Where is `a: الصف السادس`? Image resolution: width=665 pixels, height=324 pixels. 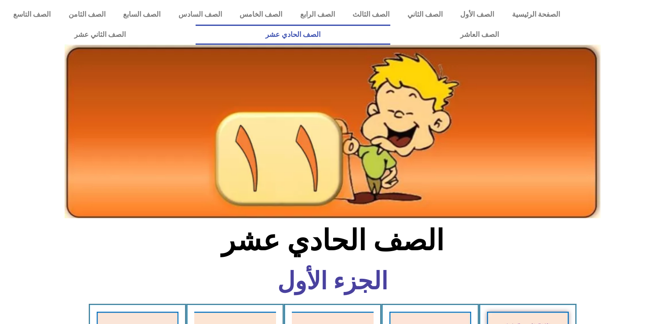 a: الصف السادس is located at coordinates (200, 14).